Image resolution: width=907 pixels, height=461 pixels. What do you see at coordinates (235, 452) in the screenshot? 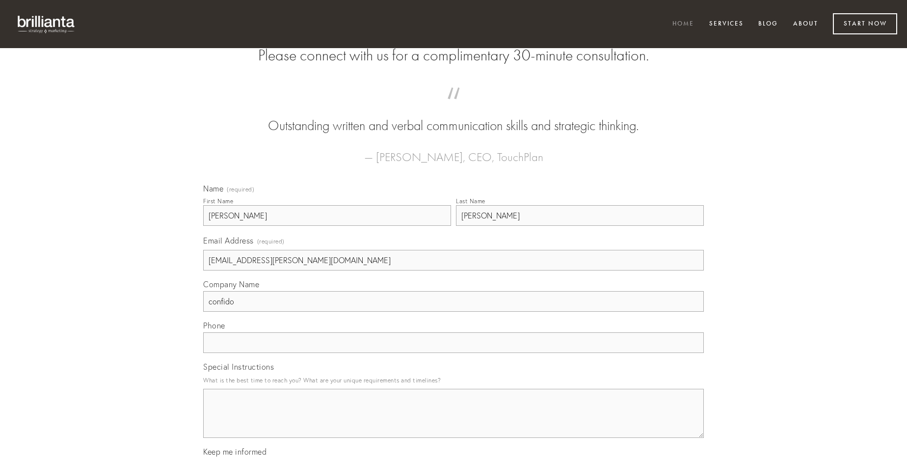
I see `span: Keep me informed` at bounding box center [235, 452].